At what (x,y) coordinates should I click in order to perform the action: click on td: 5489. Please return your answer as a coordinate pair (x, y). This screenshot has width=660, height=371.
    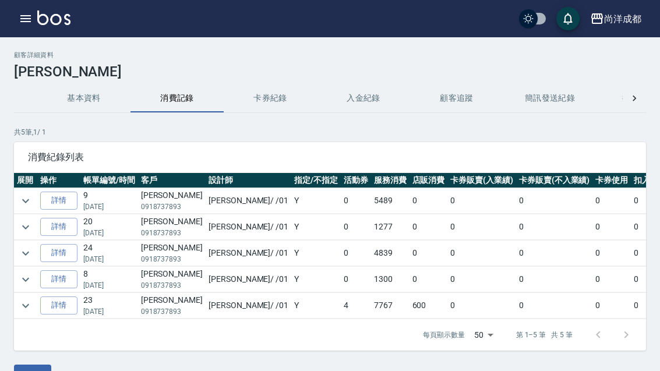
    Looking at the image, I should click on (390, 201).